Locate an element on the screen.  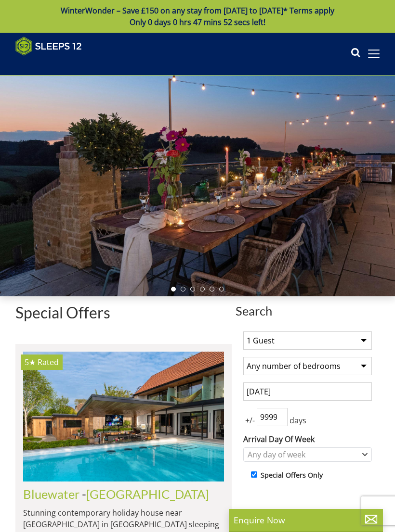
a: Bluewater is located at coordinates (51, 494).